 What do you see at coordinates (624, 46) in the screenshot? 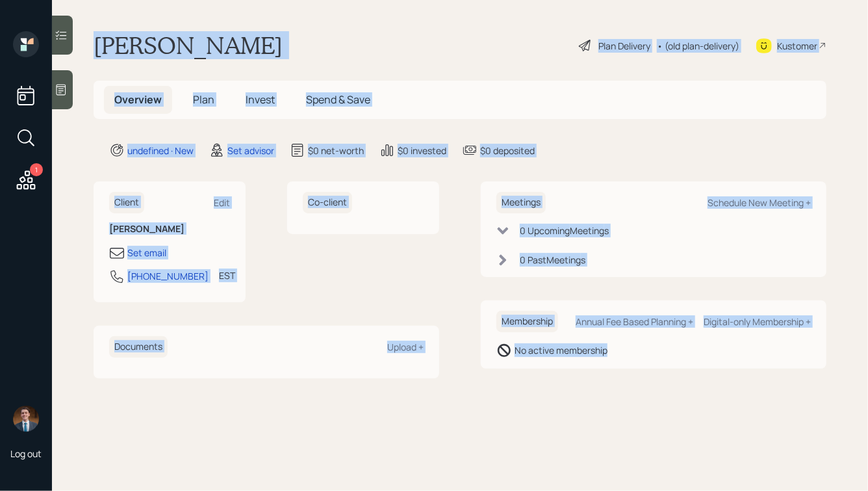
I see `div: Plan Delivery` at bounding box center [624, 46].